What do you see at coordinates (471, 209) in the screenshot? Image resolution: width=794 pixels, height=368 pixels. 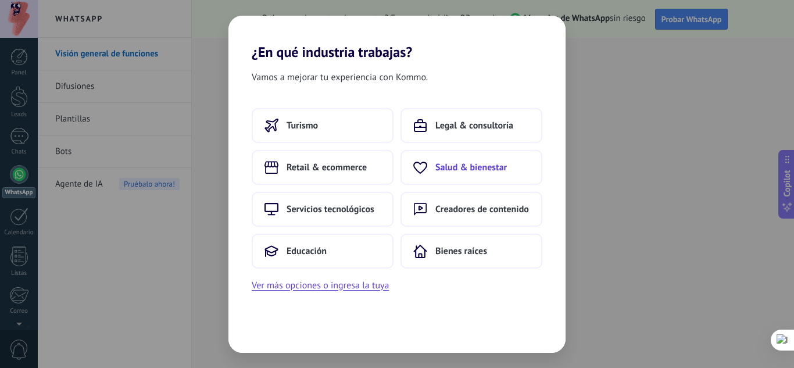 I see `button: Creadores de contenido` at bounding box center [471, 209].